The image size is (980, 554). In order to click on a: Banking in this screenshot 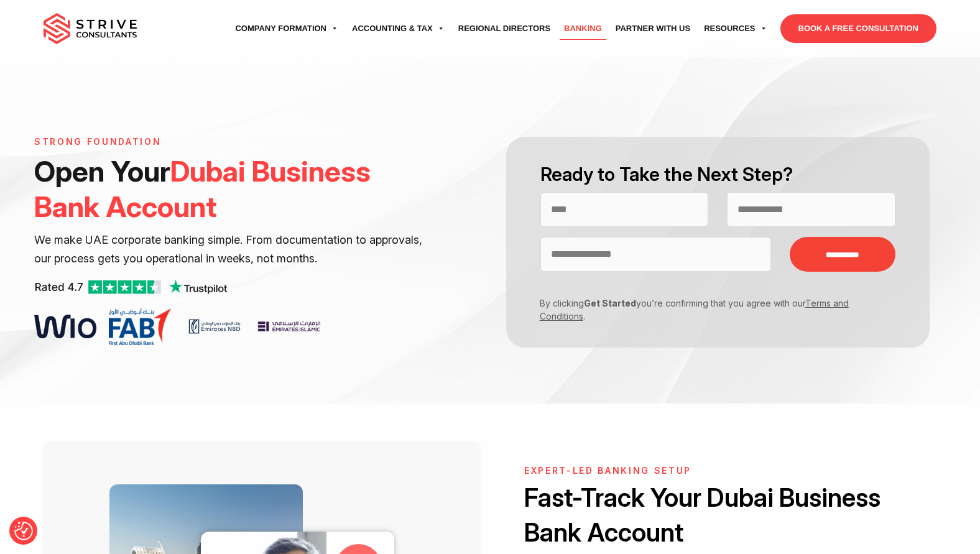, I will do `click(583, 29)`.